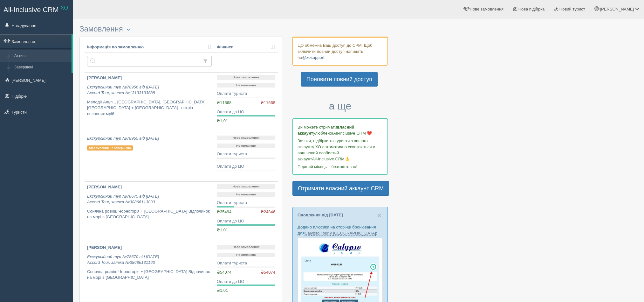 The height and width of the screenshot is (302, 644). What do you see at coordinates (341, 188) in the screenshot?
I see `a: Отримати власний аккаунт CRM` at bounding box center [341, 188].